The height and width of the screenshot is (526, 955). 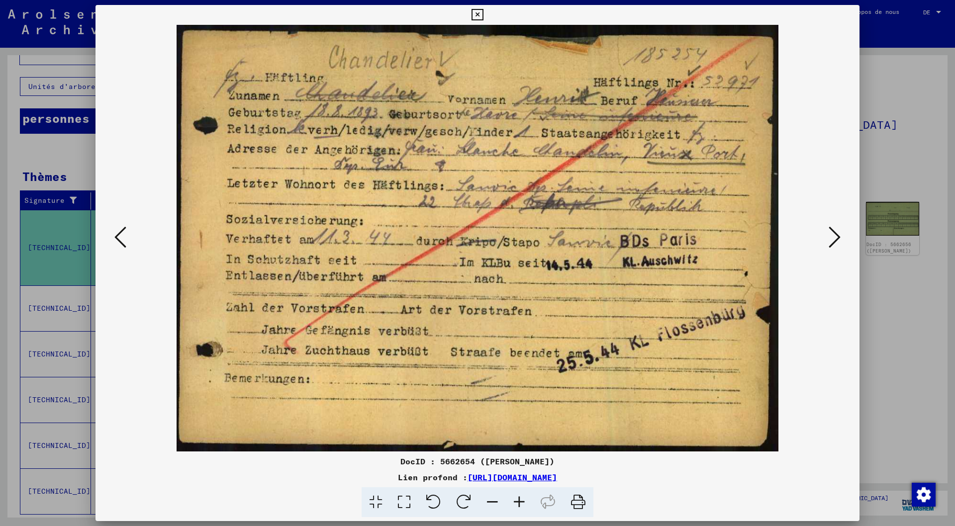 I want to click on img: 001.jpg, so click(x=478, y=238).